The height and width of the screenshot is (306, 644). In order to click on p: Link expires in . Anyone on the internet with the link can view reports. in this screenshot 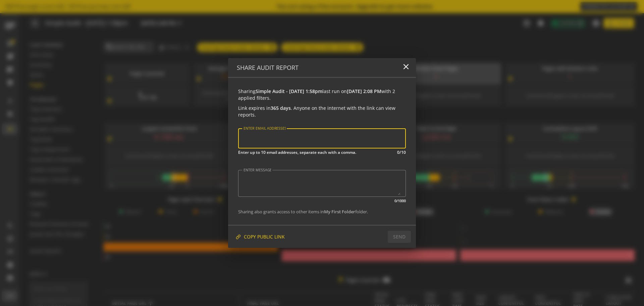, I will do `click(322, 112)`.